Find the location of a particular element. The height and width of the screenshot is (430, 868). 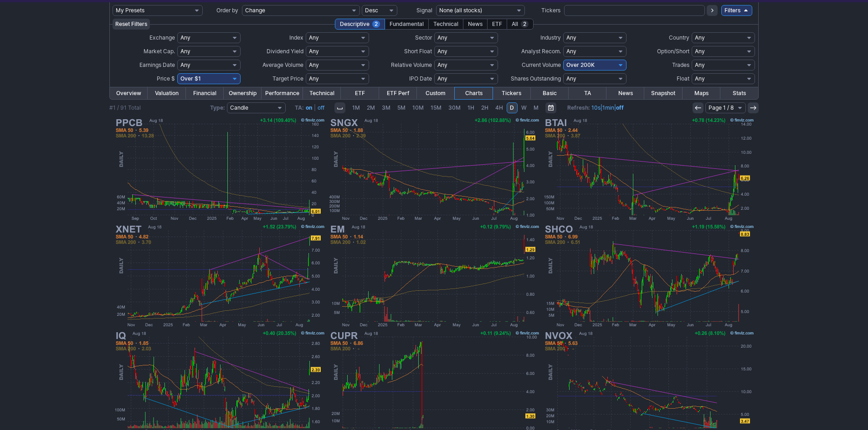

span: Country is located at coordinates (679, 37).